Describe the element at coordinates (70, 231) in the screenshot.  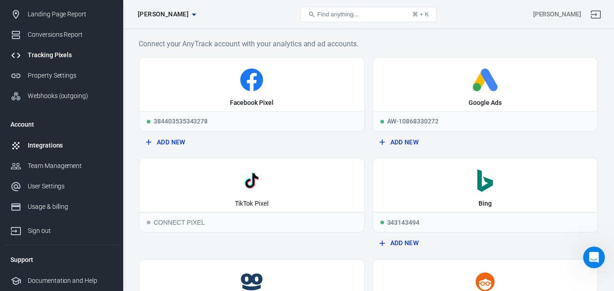
I see `div: Sign out` at that location.